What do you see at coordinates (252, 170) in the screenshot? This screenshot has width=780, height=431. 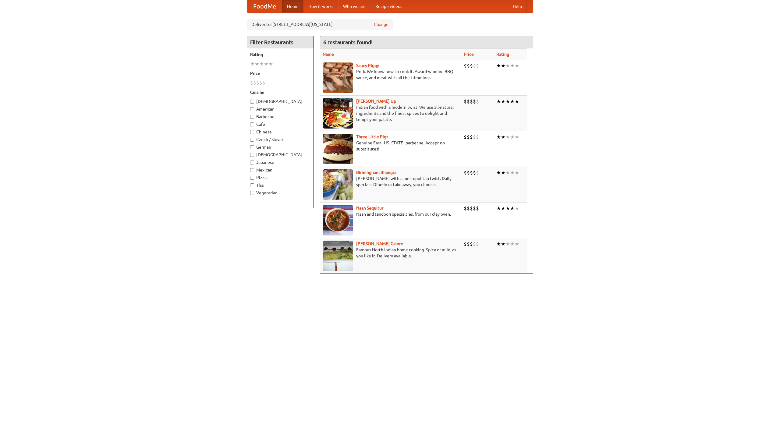 I see `input: Mexican` at bounding box center [252, 170].